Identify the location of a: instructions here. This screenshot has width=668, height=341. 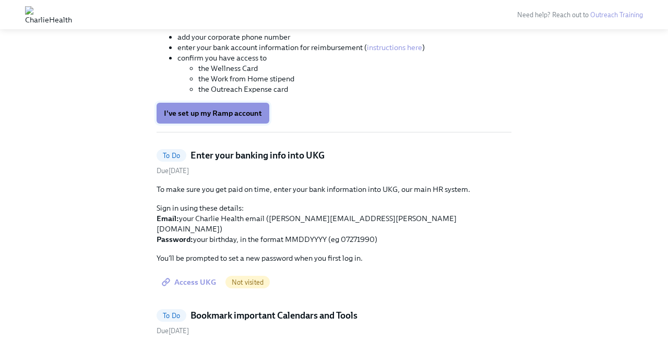
(395, 48).